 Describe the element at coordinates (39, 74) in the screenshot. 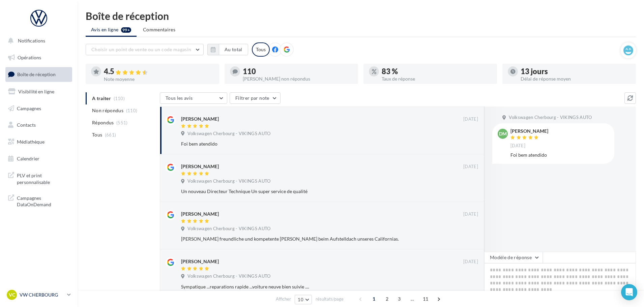

I see `a: Boîte de réception` at that location.